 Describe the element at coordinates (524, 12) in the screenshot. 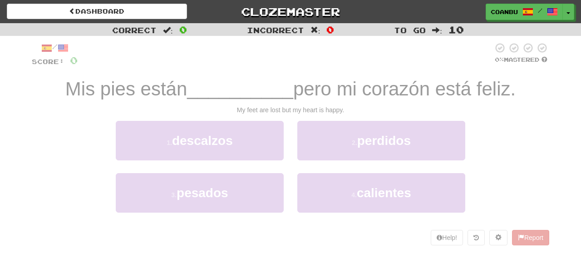

I see `a: coanbu /` at that location.